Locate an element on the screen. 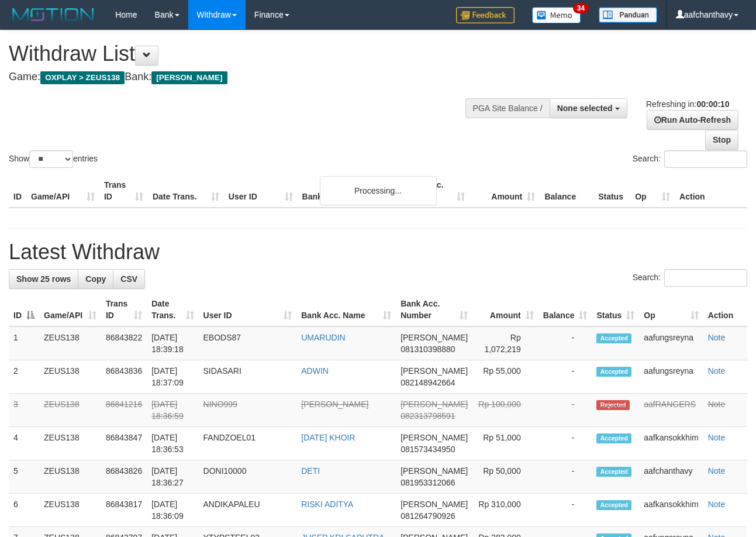  th: ID: activate to sort column descending is located at coordinates (24, 309).